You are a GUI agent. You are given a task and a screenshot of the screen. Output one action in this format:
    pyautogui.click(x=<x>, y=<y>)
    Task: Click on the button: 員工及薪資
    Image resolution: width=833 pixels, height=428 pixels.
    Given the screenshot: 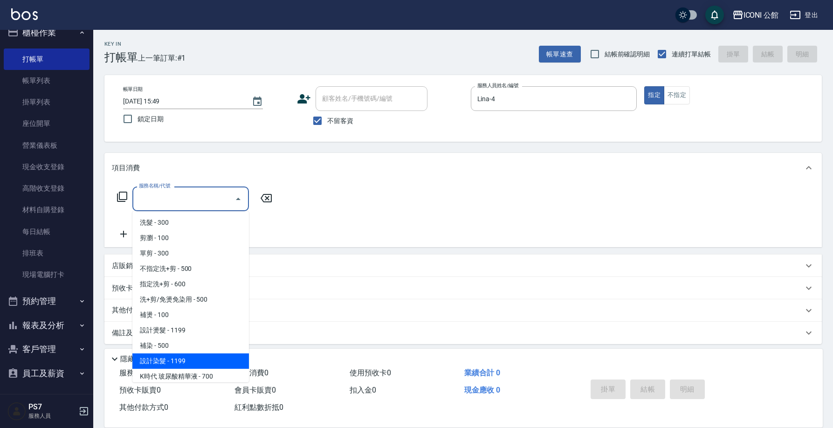 What is the action you would take?
    pyautogui.click(x=47, y=373)
    